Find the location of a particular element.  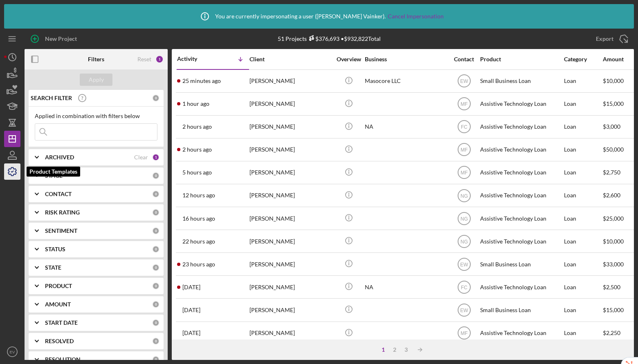

div: 3 is located at coordinates (406, 350).